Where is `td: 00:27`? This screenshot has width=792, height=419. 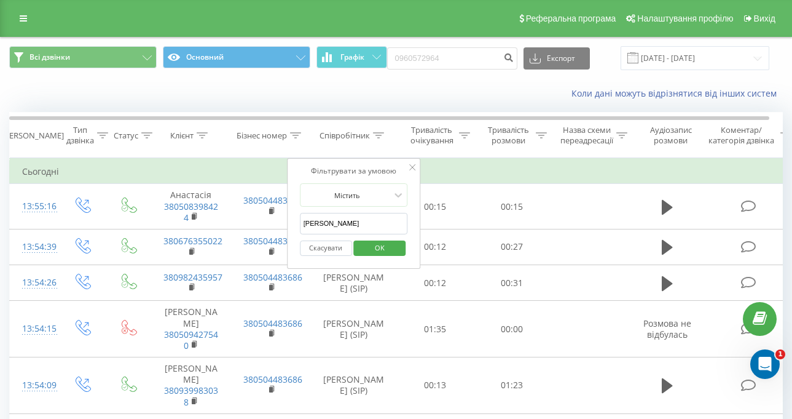
td: 00:27 is located at coordinates (512, 246).